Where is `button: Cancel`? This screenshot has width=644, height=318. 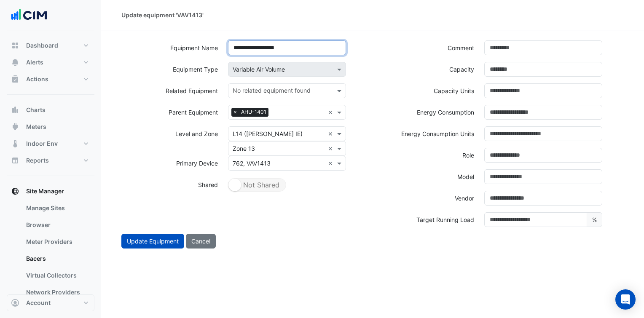
button: Cancel is located at coordinates (200, 241).